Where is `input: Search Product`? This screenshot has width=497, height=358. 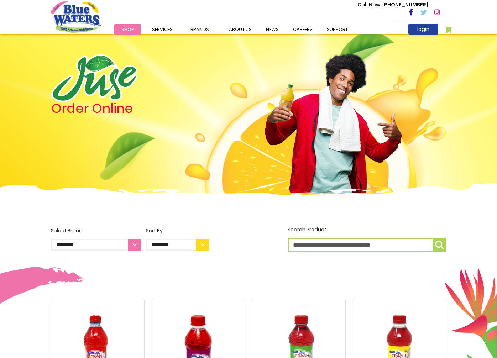 input: Search Product is located at coordinates (367, 245).